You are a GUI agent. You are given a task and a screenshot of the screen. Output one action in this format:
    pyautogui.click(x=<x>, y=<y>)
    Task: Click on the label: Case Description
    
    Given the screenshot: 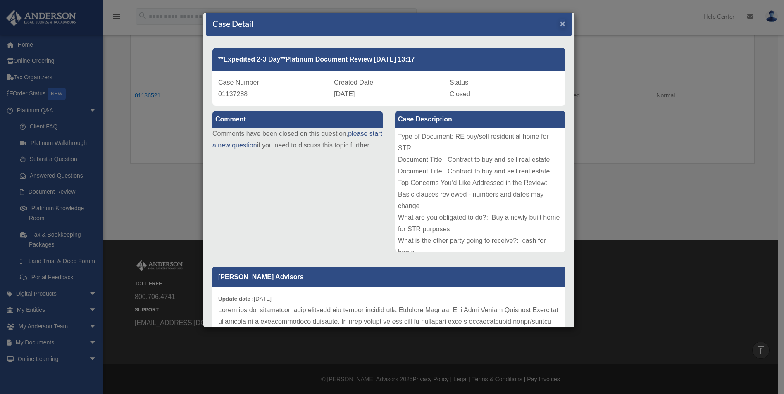 What is the action you would take?
    pyautogui.click(x=480, y=119)
    